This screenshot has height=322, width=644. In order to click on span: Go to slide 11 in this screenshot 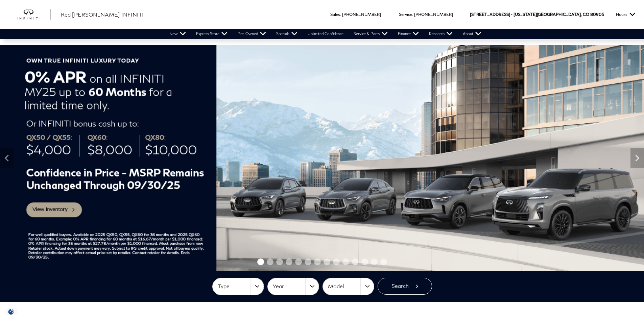, I will do `click(355, 262)`.